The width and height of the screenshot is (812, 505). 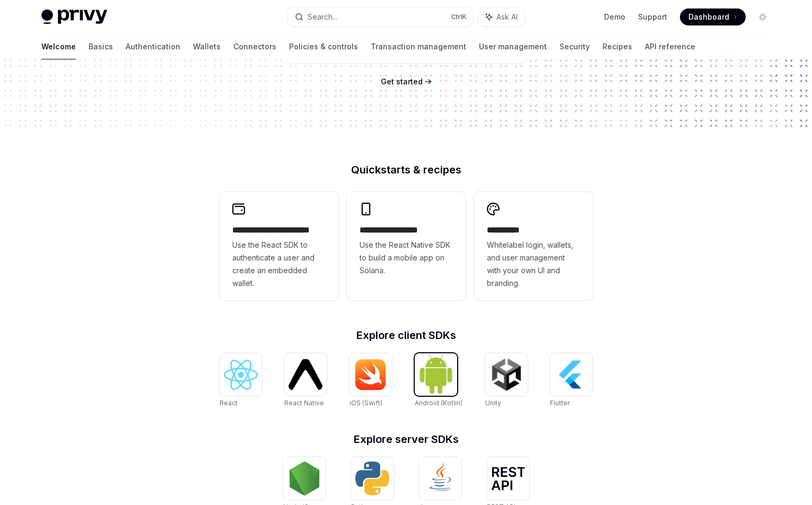 I want to click on img: React, so click(x=241, y=375).